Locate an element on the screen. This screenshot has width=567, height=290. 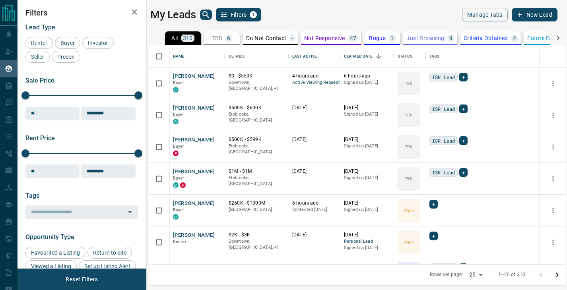
span: Favourited a Listing is located at coordinates (55, 253).